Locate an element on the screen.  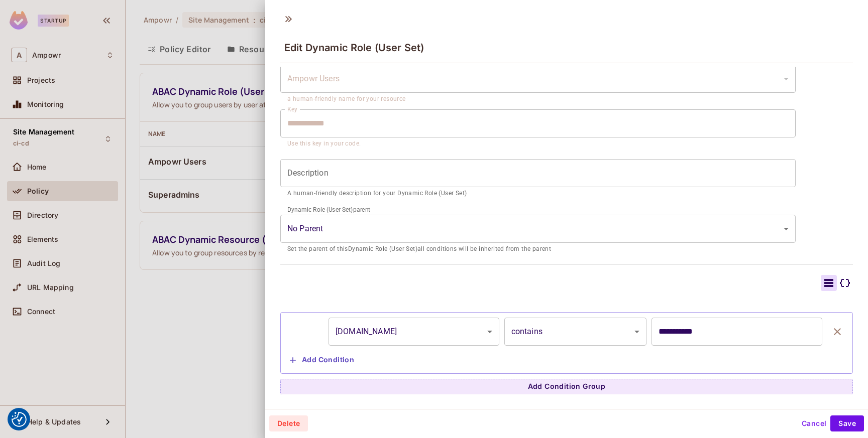
img: Revisit consent button is located at coordinates (19, 419).